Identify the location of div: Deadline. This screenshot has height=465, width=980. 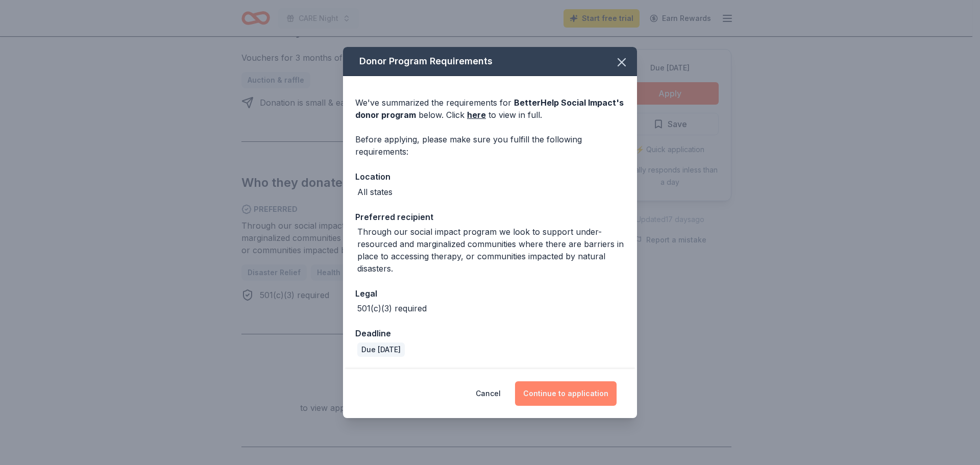
(490, 333).